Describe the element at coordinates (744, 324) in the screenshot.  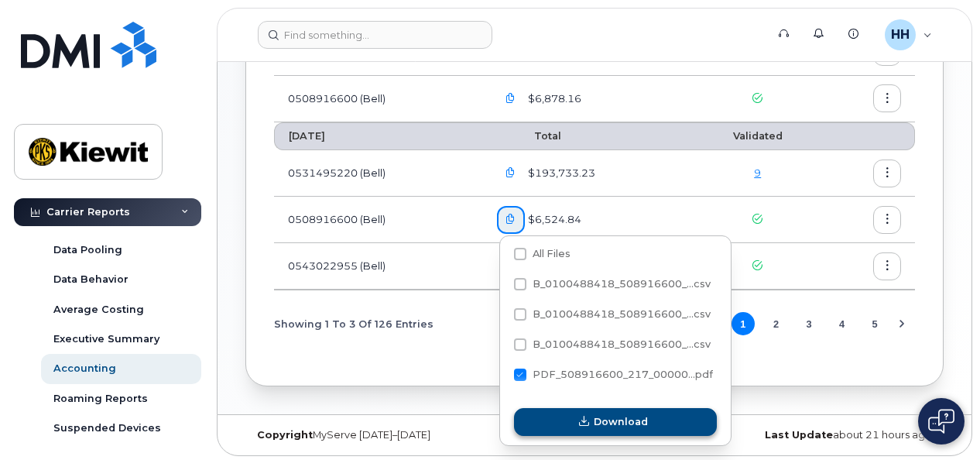
I see `button: Page 1` at that location.